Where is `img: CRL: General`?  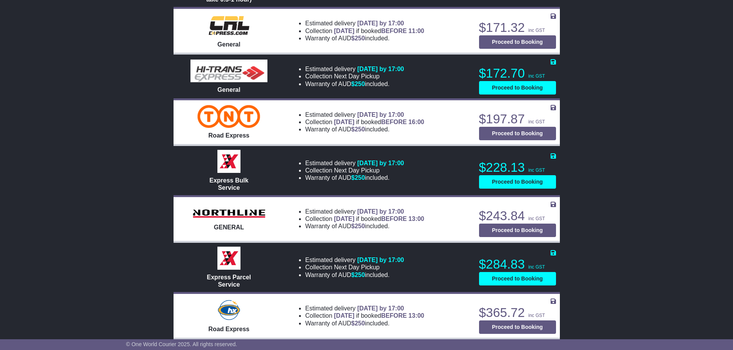
img: CRL: General is located at coordinates (229, 25).